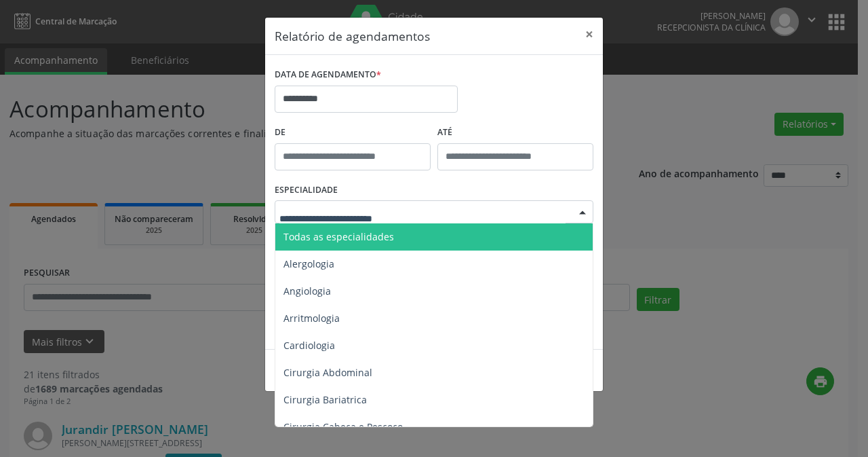 The image size is (868, 457). I want to click on span: Arritmologia, so click(311, 317).